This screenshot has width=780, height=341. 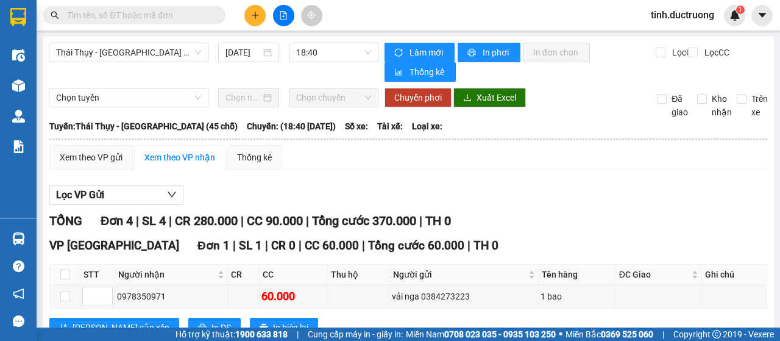 I want to click on button: caret-down, so click(x=762, y=15).